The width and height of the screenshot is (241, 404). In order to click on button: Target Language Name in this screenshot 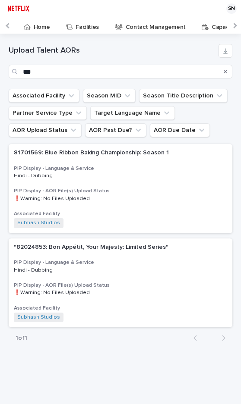, I will do `click(132, 113)`.